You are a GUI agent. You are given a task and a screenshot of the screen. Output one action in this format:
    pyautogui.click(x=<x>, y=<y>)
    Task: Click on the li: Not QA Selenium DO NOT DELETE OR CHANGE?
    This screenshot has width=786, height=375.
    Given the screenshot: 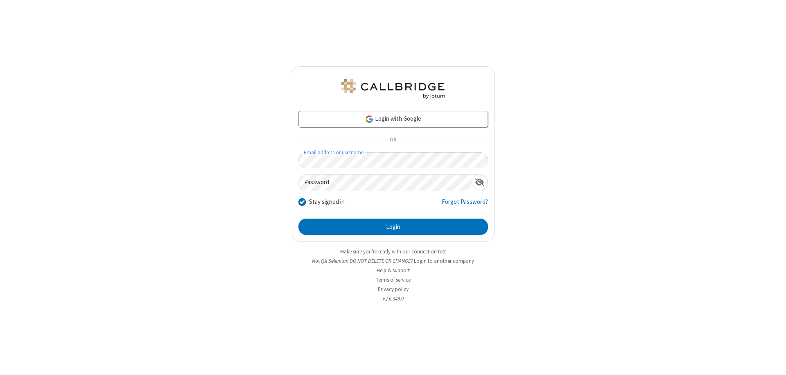 What is the action you would take?
    pyautogui.click(x=393, y=261)
    